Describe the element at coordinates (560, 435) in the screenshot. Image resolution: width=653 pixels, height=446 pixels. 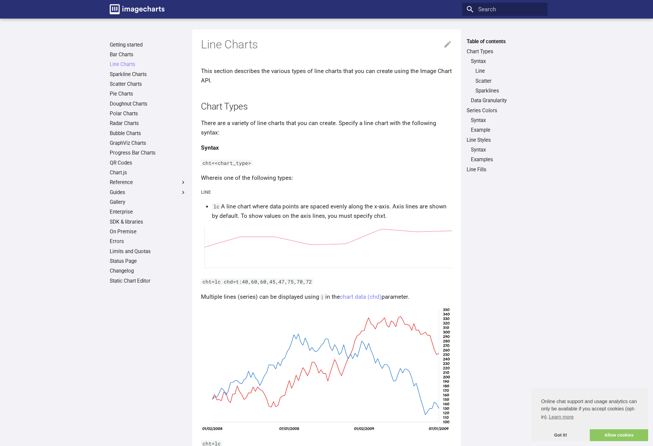
I see `a: dismiss cookie message` at that location.